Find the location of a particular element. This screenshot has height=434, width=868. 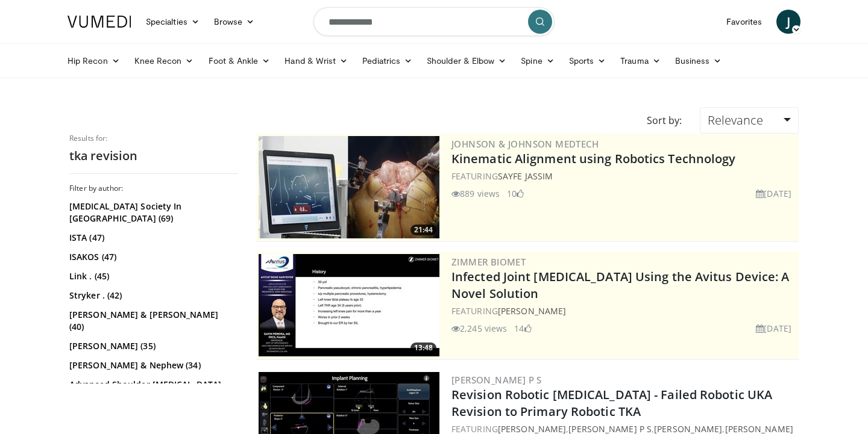

a: 13:48 is located at coordinates (349, 305).